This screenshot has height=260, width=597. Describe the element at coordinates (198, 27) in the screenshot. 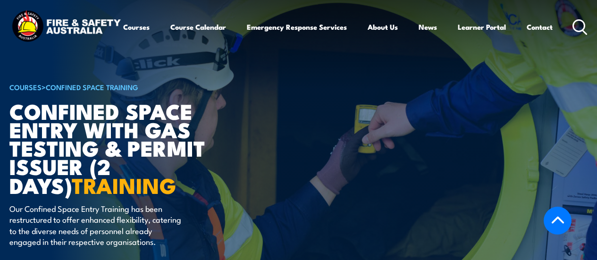

I see `a: Course Calendar` at that location.